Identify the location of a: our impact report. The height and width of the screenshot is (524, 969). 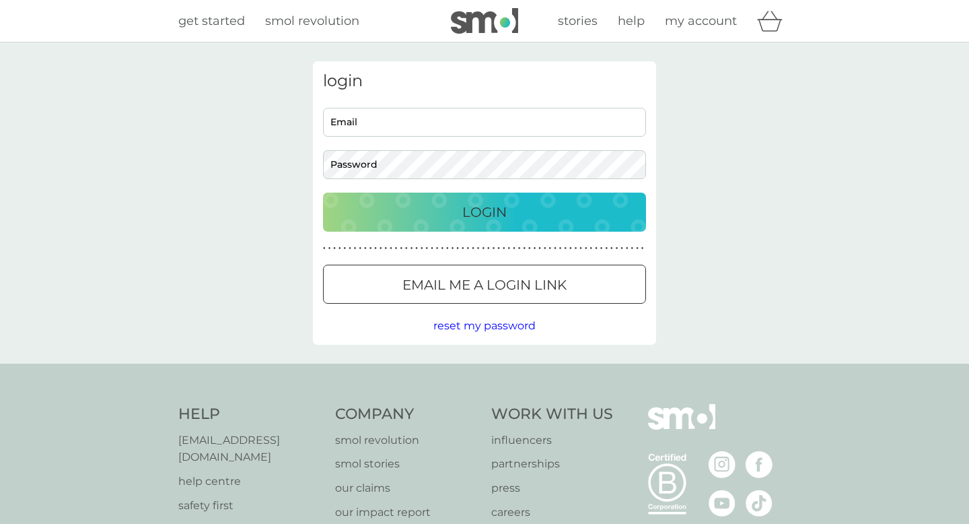
(406, 512).